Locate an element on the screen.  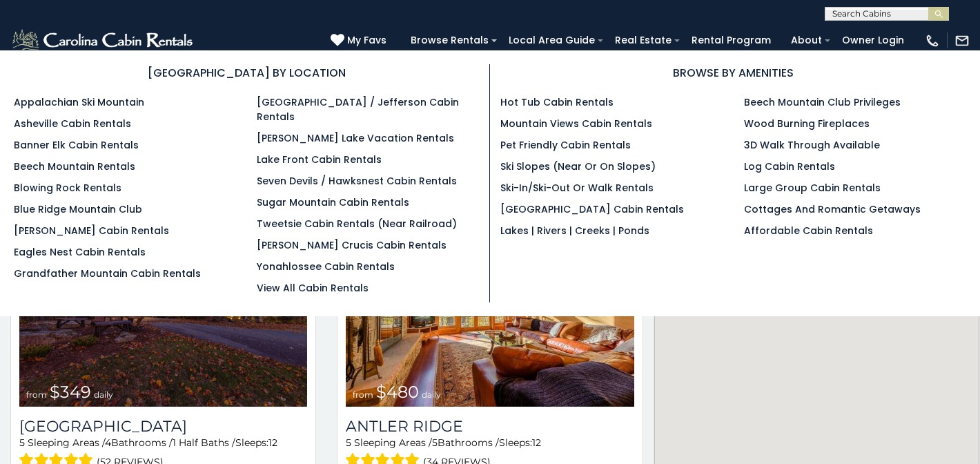
a: Banner Elk Cabin Rentals is located at coordinates (76, 145).